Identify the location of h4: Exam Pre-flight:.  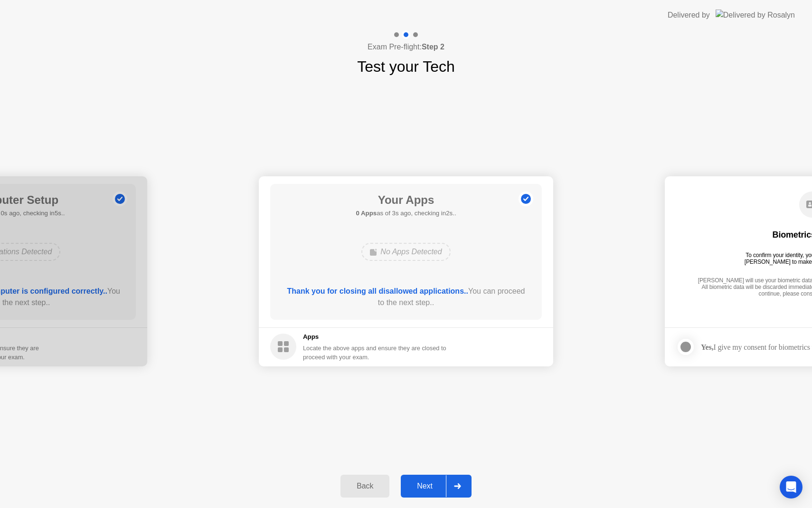
(406, 47).